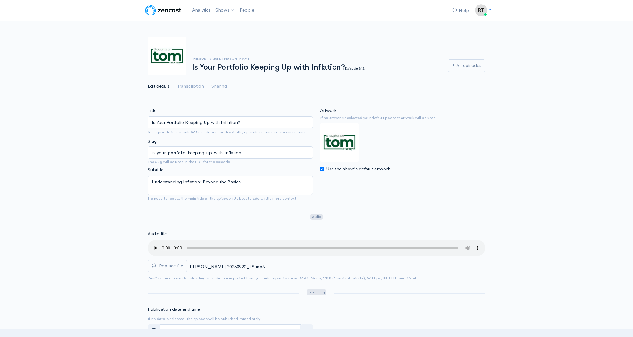 Image resolution: width=633 pixels, height=337 pixels. I want to click on a: Sharing, so click(219, 86).